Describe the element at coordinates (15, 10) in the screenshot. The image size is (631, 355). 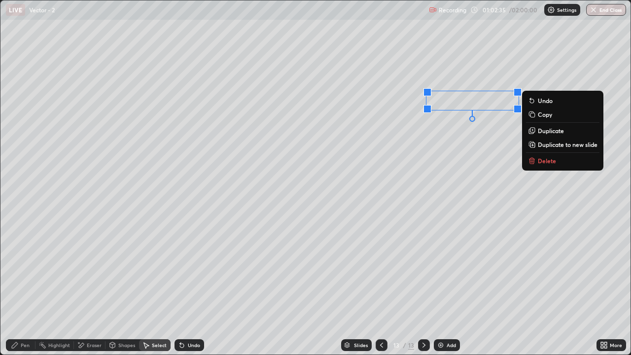
I see `p: LIVE` at that location.